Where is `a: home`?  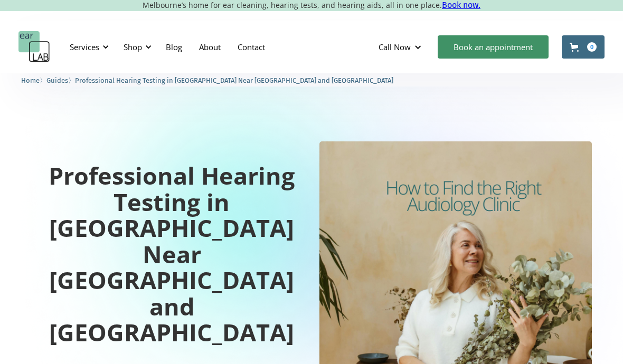
a: home is located at coordinates (34, 47).